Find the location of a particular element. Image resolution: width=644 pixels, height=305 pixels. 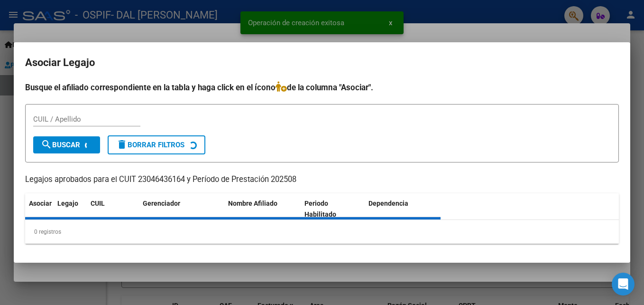

datatable-header-cell: Asociar is located at coordinates (40, 209).